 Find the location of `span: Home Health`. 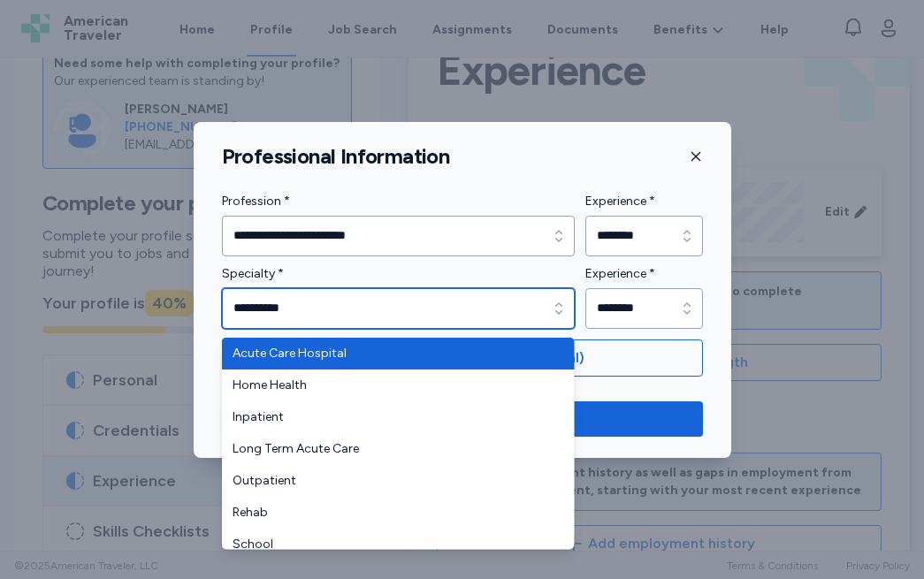

span: Home Health is located at coordinates (388, 386).